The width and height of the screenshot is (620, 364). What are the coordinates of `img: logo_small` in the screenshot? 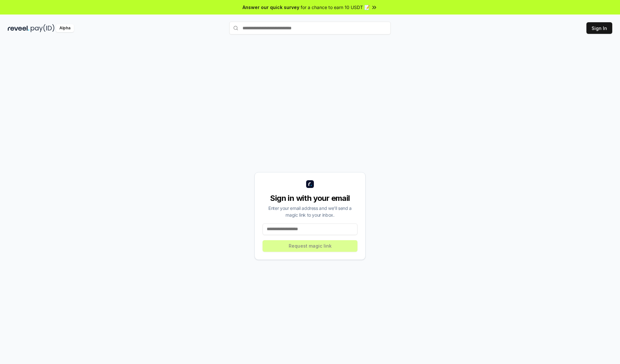 It's located at (310, 184).